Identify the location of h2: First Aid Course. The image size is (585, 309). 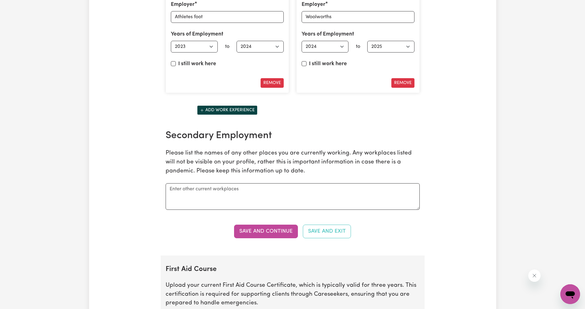
(293, 269).